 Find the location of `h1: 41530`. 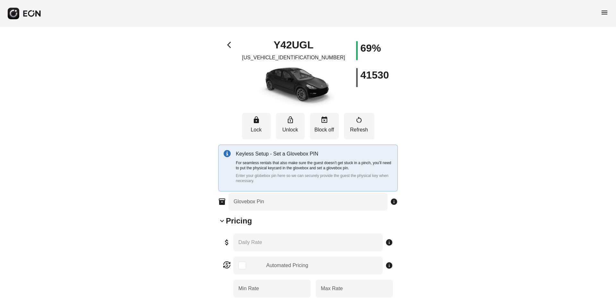

h1: 41530 is located at coordinates (374, 75).